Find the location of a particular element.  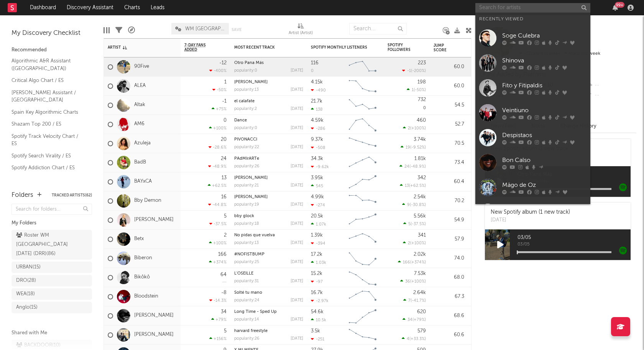

div: popularity: 14 is located at coordinates (247, 320).